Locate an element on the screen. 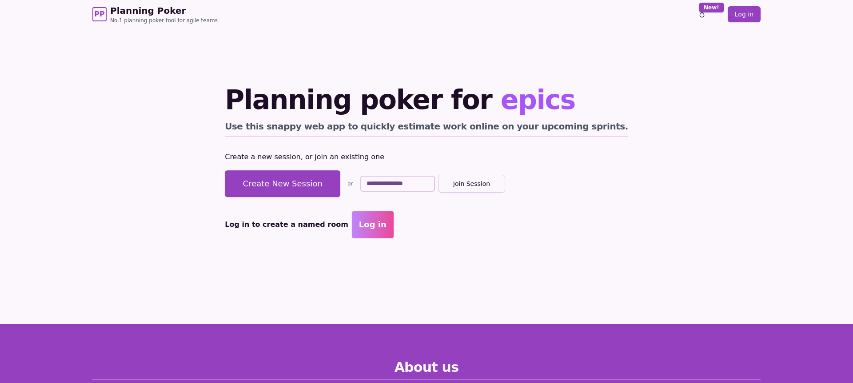  h2: About us is located at coordinates (427, 369).